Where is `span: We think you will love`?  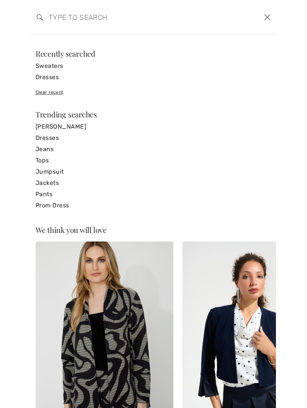
span: We think you will love is located at coordinates (71, 229).